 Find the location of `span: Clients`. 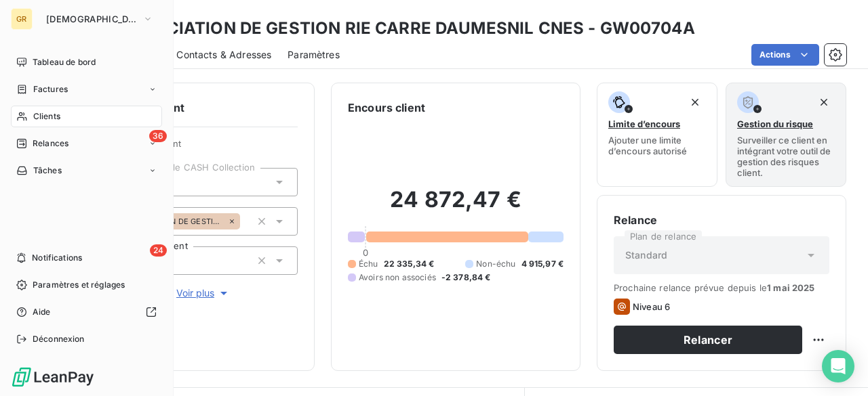

span: Clients is located at coordinates (47, 117).